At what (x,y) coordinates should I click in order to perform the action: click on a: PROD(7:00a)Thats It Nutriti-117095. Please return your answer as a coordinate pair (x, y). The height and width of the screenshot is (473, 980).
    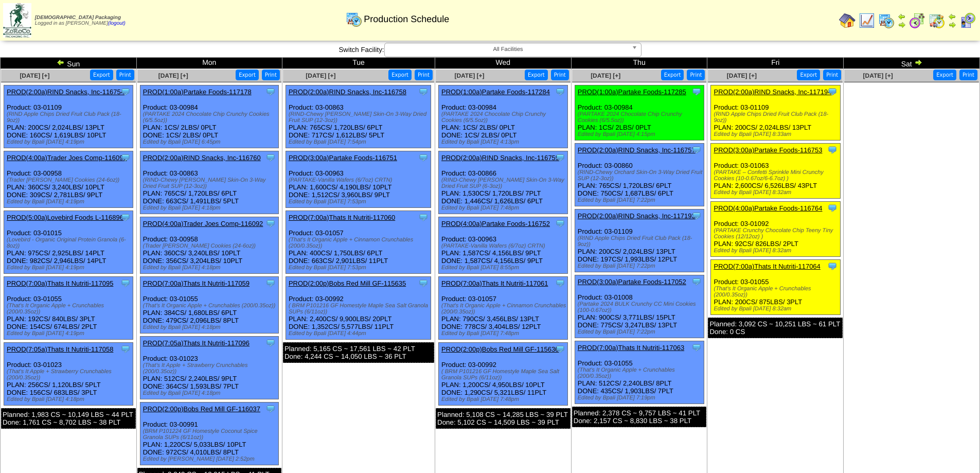
    Looking at the image, I should click on (59, 283).